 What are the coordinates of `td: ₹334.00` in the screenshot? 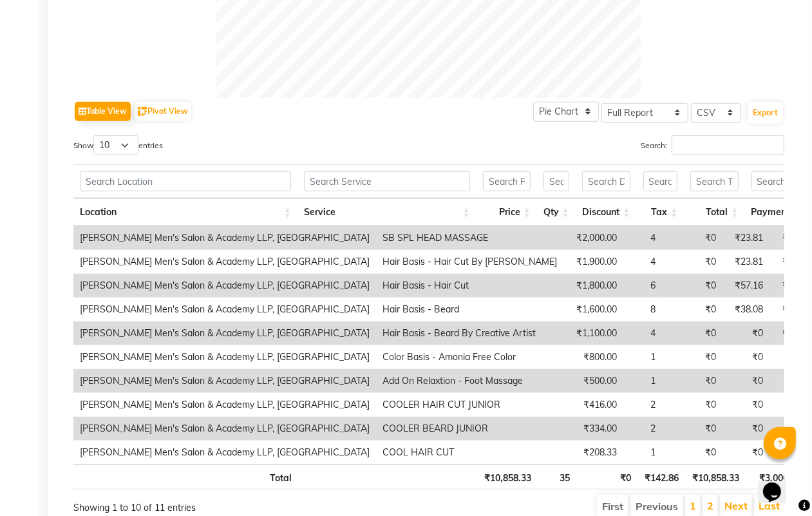 It's located at (593, 428).